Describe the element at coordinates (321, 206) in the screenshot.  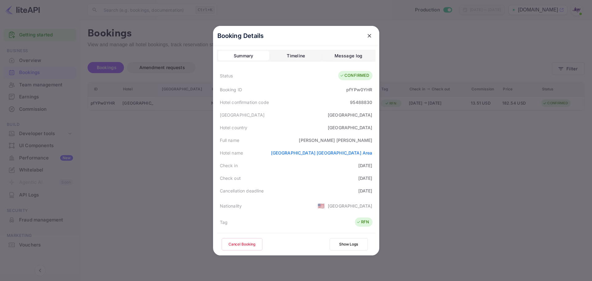
I see `span: United States` at that location.